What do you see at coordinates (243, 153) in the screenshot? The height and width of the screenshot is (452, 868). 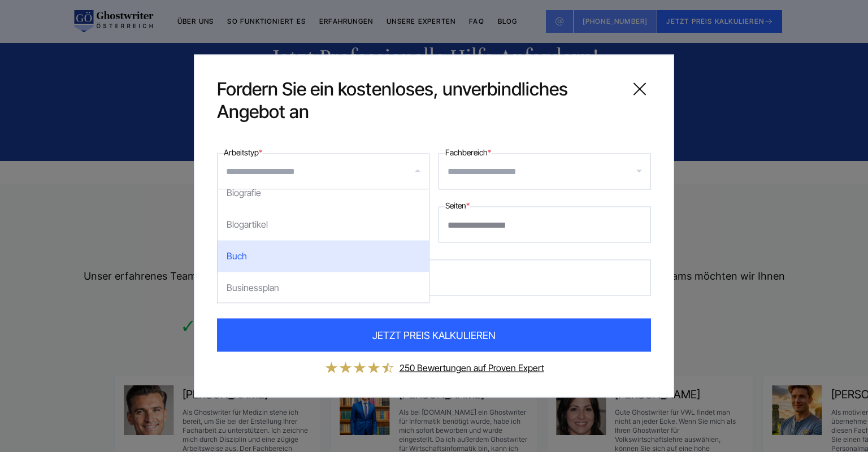 I see `label: Arbeitstyp` at bounding box center [243, 153].